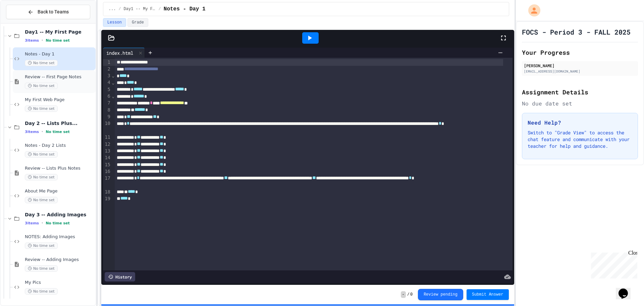  Describe the element at coordinates (580, 104) in the screenshot. I see `div: No due date set` at that location.